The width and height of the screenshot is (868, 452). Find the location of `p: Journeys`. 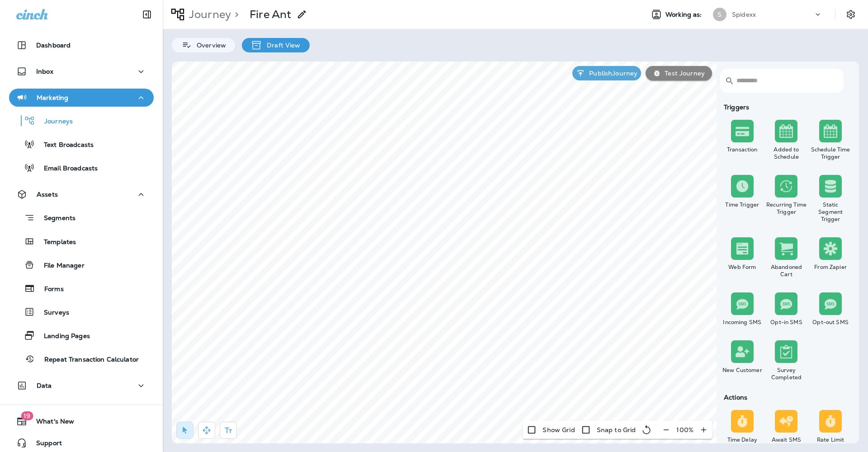

p: Journeys is located at coordinates (54, 122).